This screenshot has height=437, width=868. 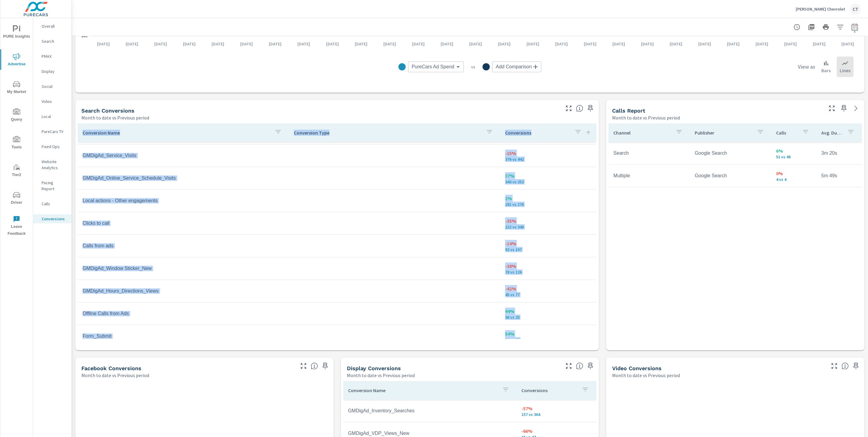 What do you see at coordinates (16, 171) in the screenshot?
I see `span: Tier2` at bounding box center [16, 171].